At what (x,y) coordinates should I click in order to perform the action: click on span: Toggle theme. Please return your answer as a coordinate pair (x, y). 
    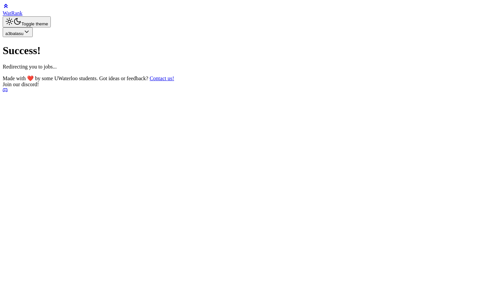
    Looking at the image, I should click on (35, 24).